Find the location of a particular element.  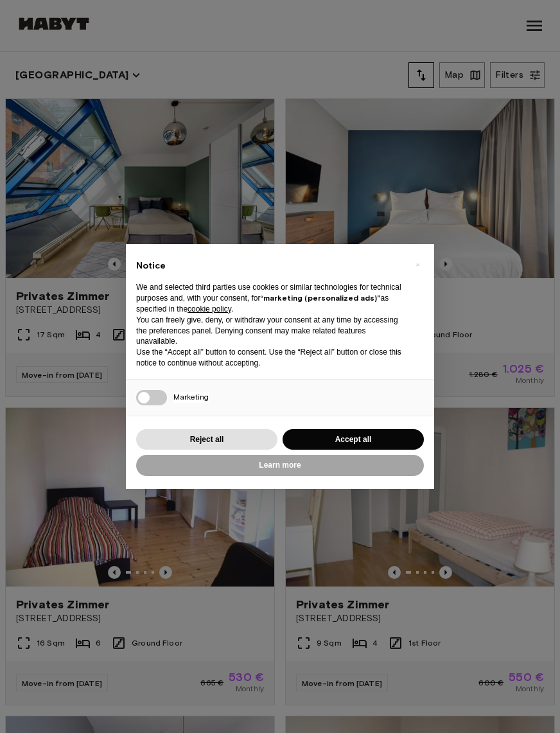

p: You can freely give, deny, or withdraw your consent at any time by accessing the preferences pane... is located at coordinates (270, 331).